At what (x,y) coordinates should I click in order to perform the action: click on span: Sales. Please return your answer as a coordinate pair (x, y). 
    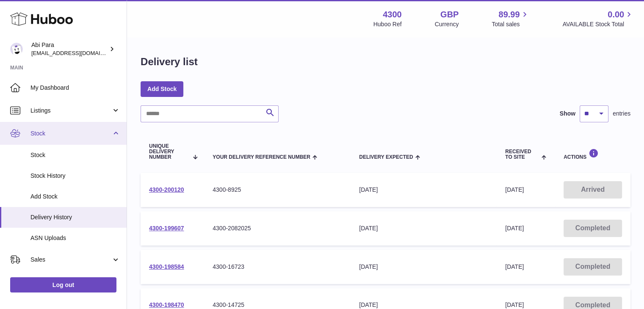
    Looking at the image, I should click on (71, 260).